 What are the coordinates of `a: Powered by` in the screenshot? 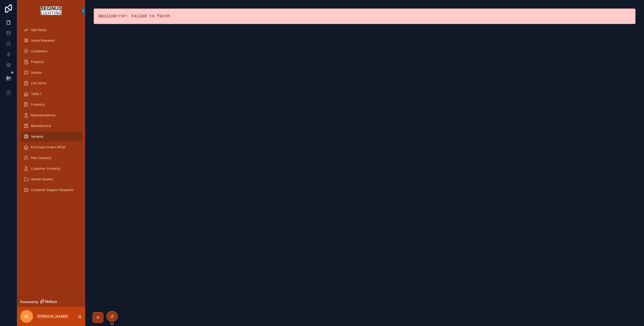 It's located at (51, 302).